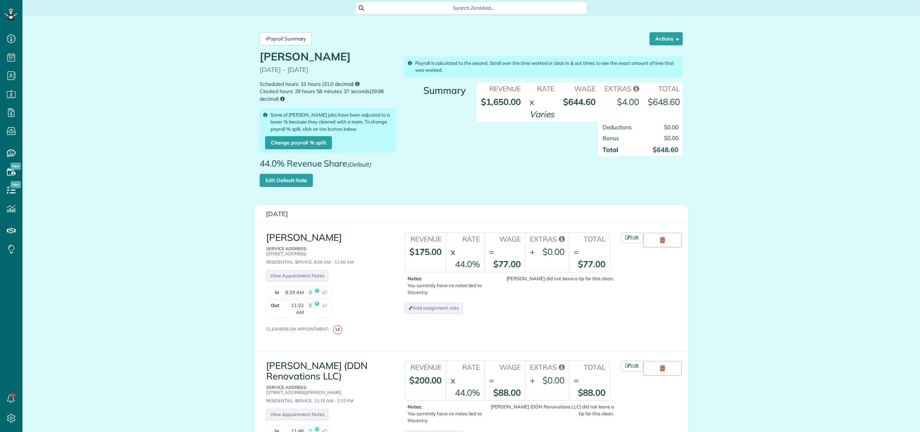 The height and width of the screenshot is (432, 920). Describe the element at coordinates (286, 39) in the screenshot. I see `a: Payroll Summary` at that location.